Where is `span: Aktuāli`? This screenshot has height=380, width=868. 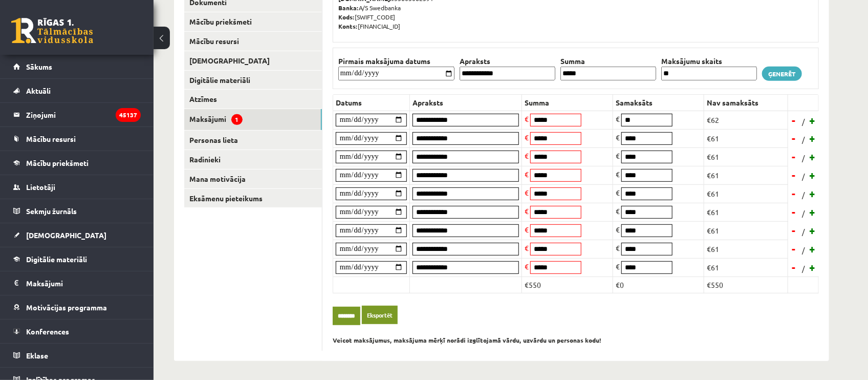
span: Aktuāli is located at coordinates (39, 91).